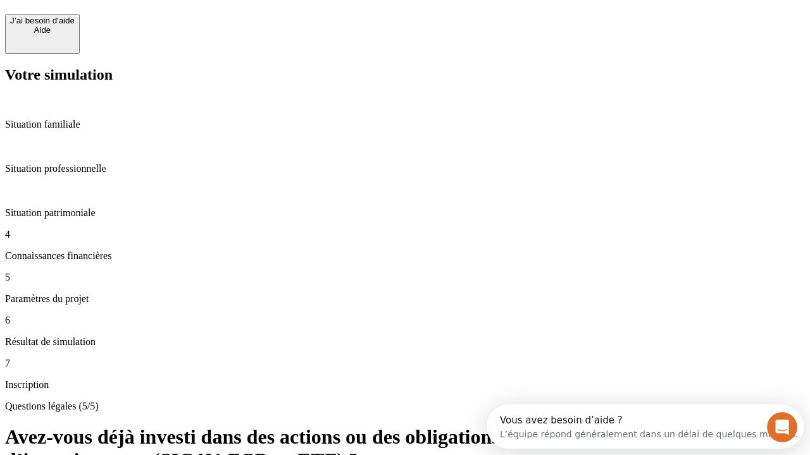 The width and height of the screenshot is (810, 455). What do you see at coordinates (405, 385) in the screenshot?
I see `p: Inscription` at bounding box center [405, 385].